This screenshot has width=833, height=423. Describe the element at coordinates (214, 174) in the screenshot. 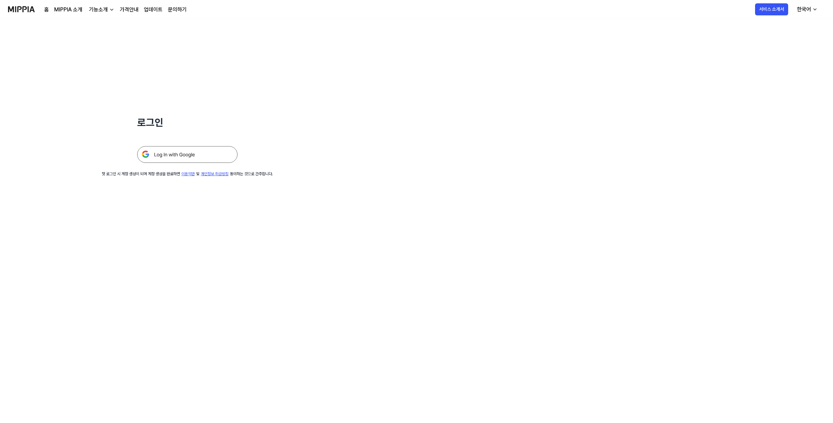

I see `a: 개인정보 취급방침` at that location.